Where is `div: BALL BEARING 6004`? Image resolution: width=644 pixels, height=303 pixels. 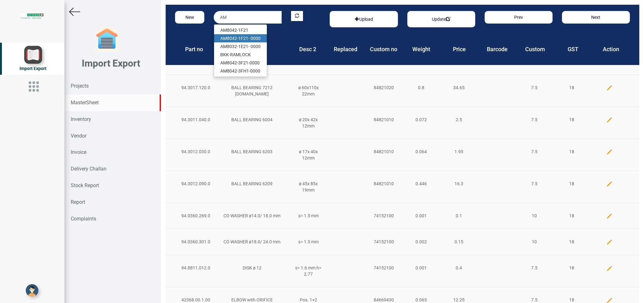
div: BALL BEARING 6004 is located at coordinates (252, 120).